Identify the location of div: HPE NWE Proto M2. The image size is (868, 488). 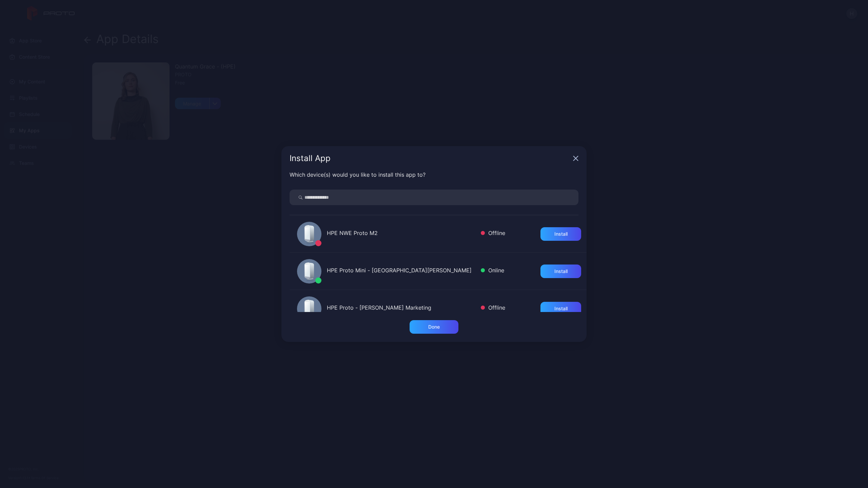
(401, 234).